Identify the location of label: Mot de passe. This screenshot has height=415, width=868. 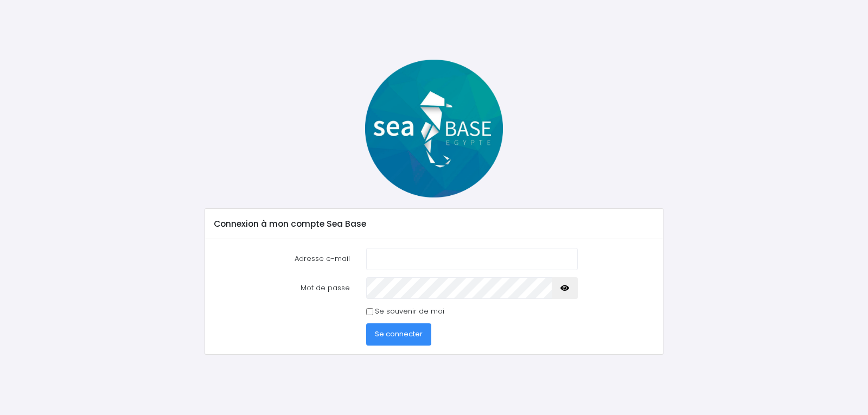
(282, 288).